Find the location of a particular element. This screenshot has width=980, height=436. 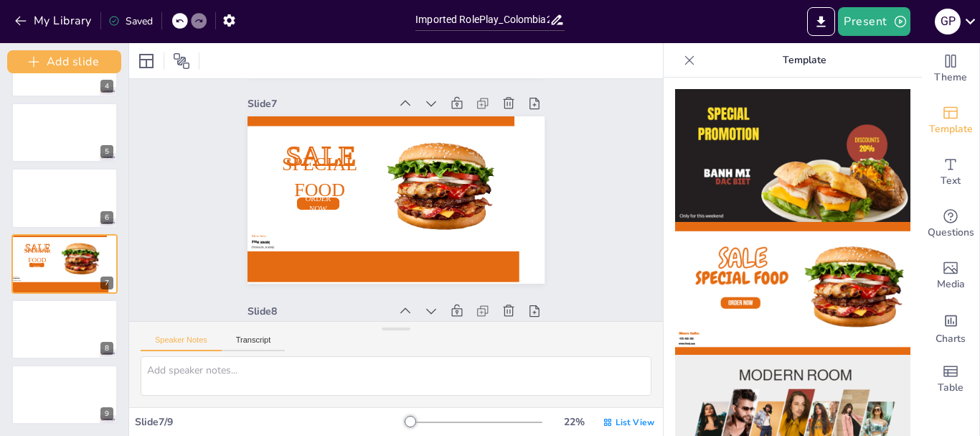

span: ORDER NOW is located at coordinates (36, 264).